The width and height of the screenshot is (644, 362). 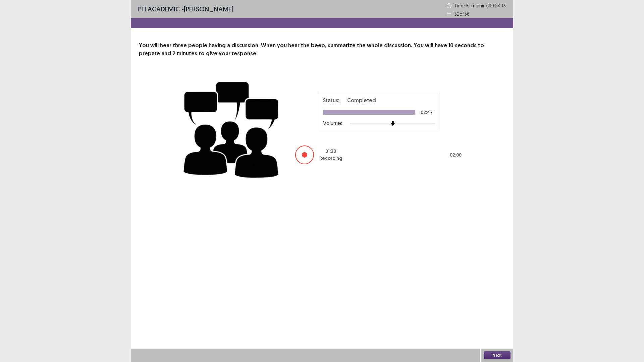 I want to click on p: You will hear three people having a discussion. When you hear the beep, summarize the whole discu..., so click(x=322, y=50).